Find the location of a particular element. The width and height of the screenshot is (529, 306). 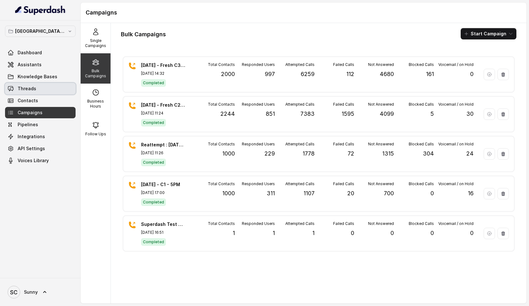

p: 997 is located at coordinates (270, 74).